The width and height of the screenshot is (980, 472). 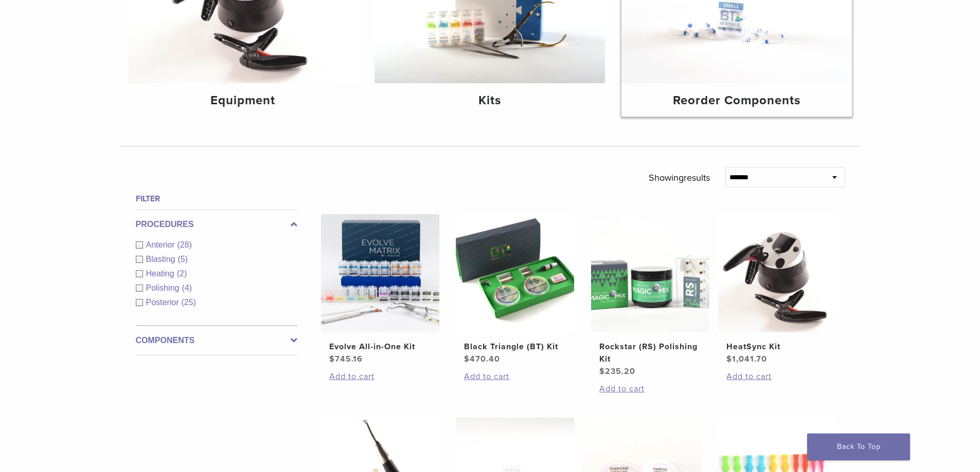 I want to click on img: Black Triangle (BT) Kit, so click(x=515, y=274).